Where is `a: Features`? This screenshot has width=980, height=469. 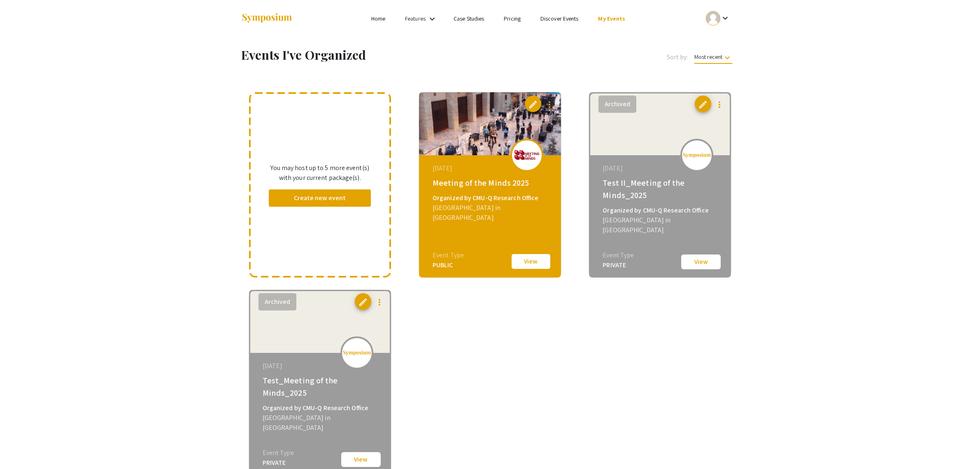 a: Features is located at coordinates (416, 18).